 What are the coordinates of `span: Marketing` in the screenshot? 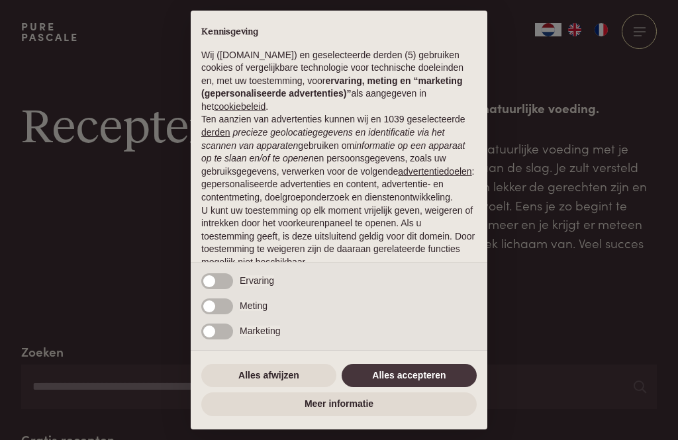 It's located at (259, 331).